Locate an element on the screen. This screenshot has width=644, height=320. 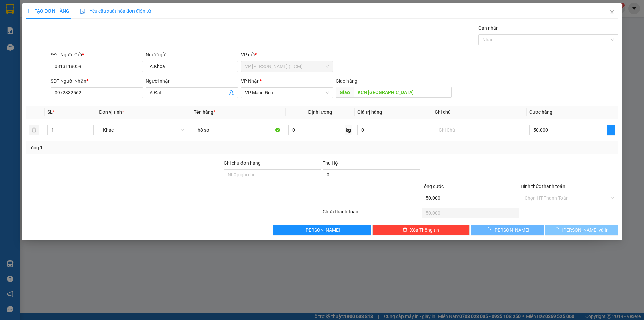
div: SĐT Người Gửi is located at coordinates (97, 55).